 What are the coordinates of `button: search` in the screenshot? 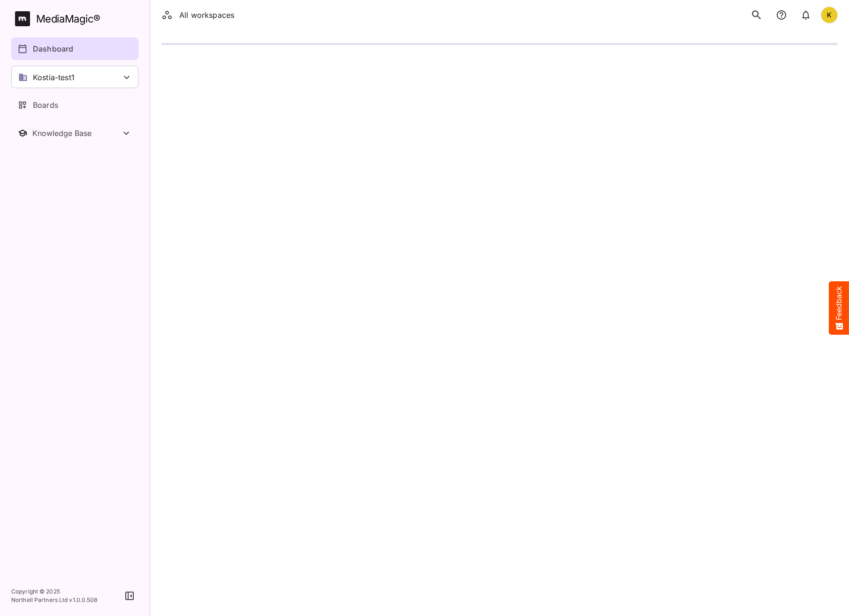 It's located at (757, 15).